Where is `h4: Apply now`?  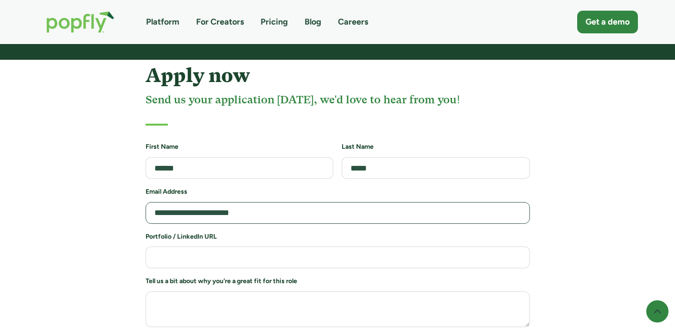
h4: Apply now is located at coordinates (338, 76).